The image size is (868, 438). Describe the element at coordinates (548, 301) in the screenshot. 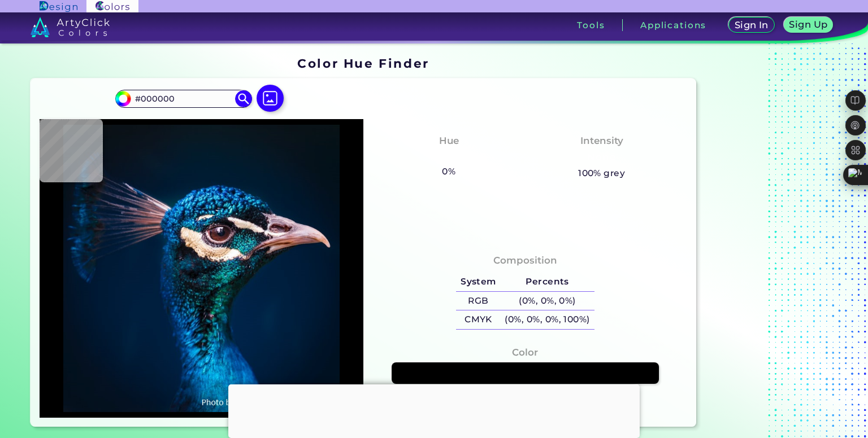

I see `h5: (0%, 0%, 0%)` at that location.